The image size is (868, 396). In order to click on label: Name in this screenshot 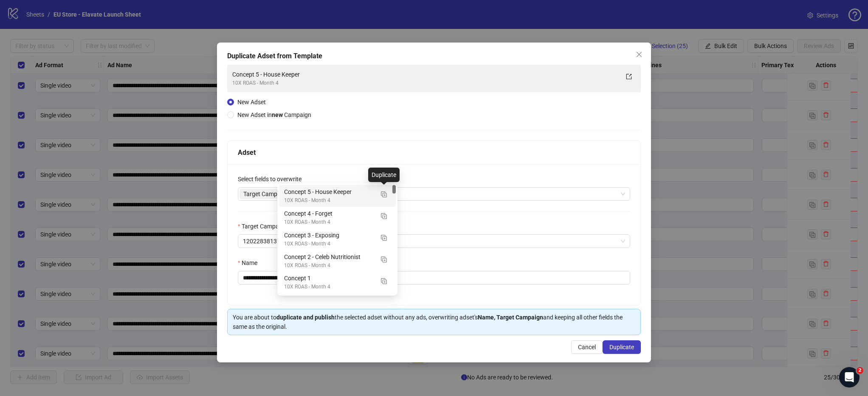, I will do `click(250, 262)`.